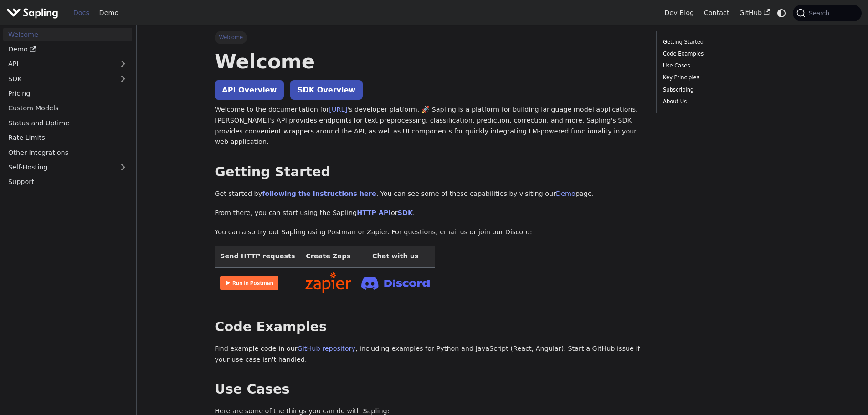  What do you see at coordinates (429, 172) in the screenshot?
I see `h2: Getting Started` at bounding box center [429, 172].